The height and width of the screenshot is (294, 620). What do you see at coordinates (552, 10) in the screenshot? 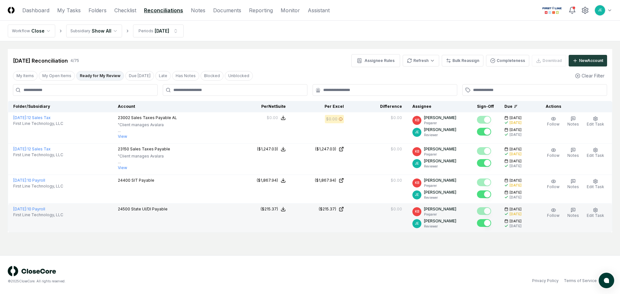
I see `img: First Line Technology logo` at bounding box center [552, 10].